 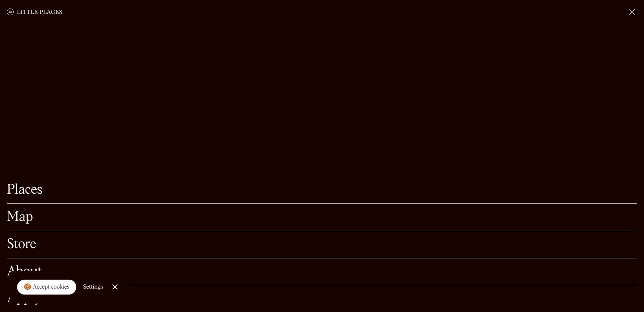 I want to click on a: Settings, so click(x=93, y=287).